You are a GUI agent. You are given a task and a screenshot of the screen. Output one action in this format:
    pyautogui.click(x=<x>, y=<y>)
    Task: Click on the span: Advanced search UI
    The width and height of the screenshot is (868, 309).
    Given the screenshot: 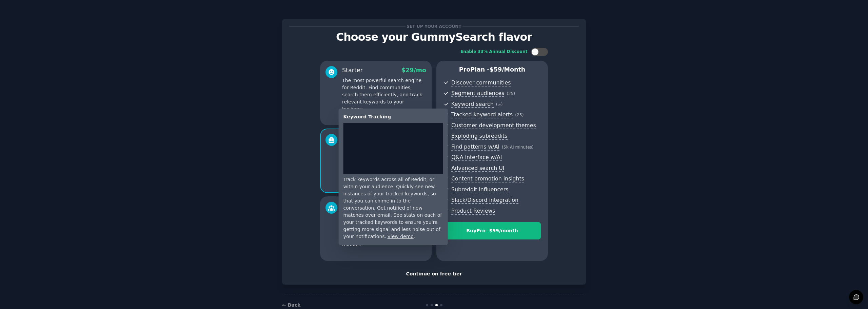 What is the action you would take?
    pyautogui.click(x=478, y=168)
    